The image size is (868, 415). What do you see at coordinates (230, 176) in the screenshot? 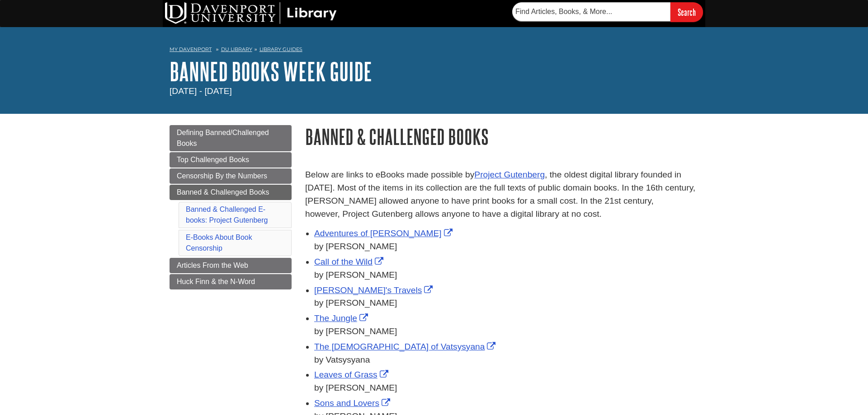
I see `a: Censorship By the Numbers` at bounding box center [230, 176].